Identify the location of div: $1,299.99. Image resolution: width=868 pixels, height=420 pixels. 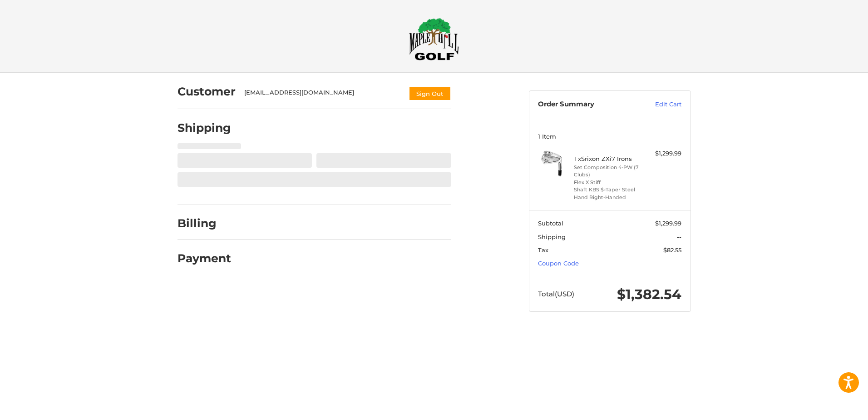
(663, 153).